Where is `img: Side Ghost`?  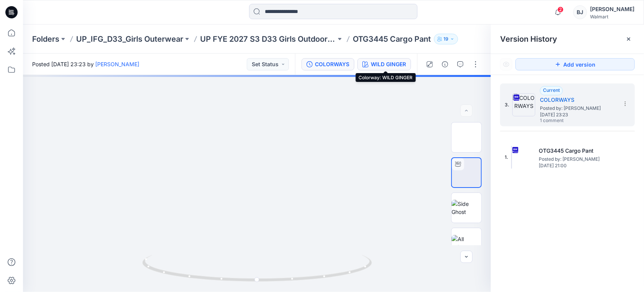 img: Side Ghost is located at coordinates (467, 208).